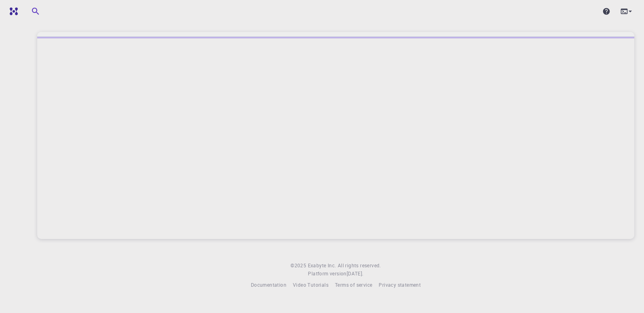  What do you see at coordinates (353, 284) in the screenshot?
I see `span: Terms of service` at bounding box center [353, 284].